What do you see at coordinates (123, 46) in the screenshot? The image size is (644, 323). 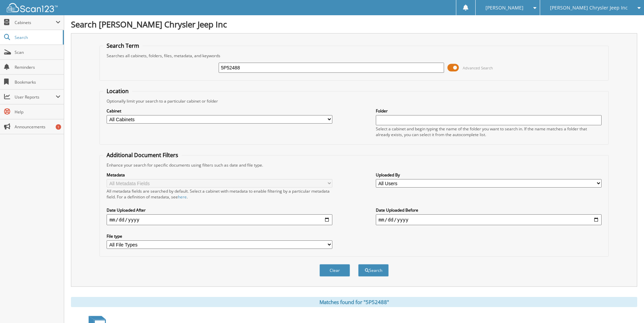 I see `legend: Search Term` at bounding box center [123, 46].